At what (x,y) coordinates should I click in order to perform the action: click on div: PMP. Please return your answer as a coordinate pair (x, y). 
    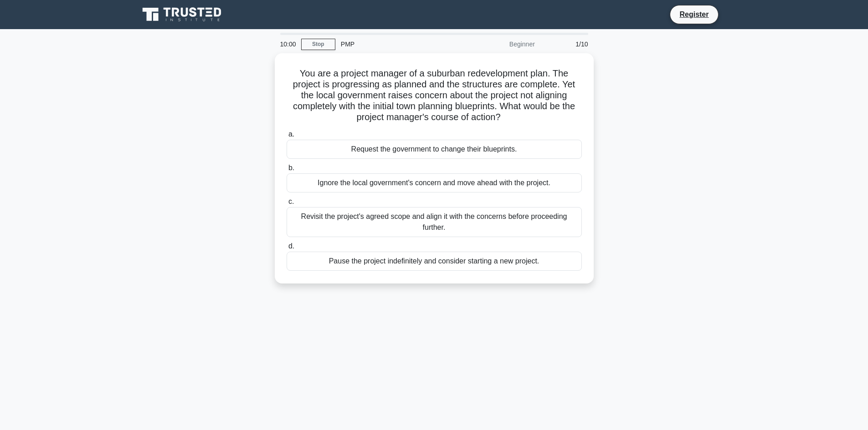
    Looking at the image, I should click on (398, 44).